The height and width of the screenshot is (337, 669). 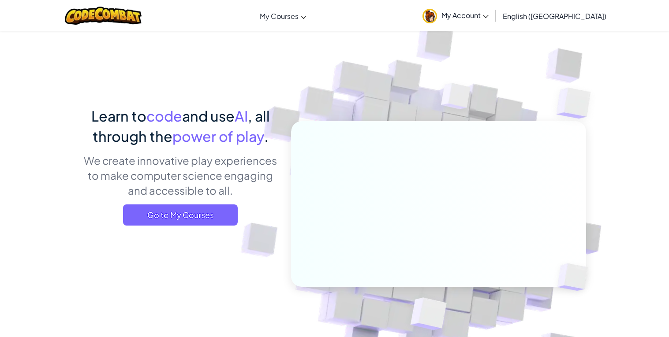 What do you see at coordinates (119, 116) in the screenshot?
I see `span: Learn to` at bounding box center [119, 116].